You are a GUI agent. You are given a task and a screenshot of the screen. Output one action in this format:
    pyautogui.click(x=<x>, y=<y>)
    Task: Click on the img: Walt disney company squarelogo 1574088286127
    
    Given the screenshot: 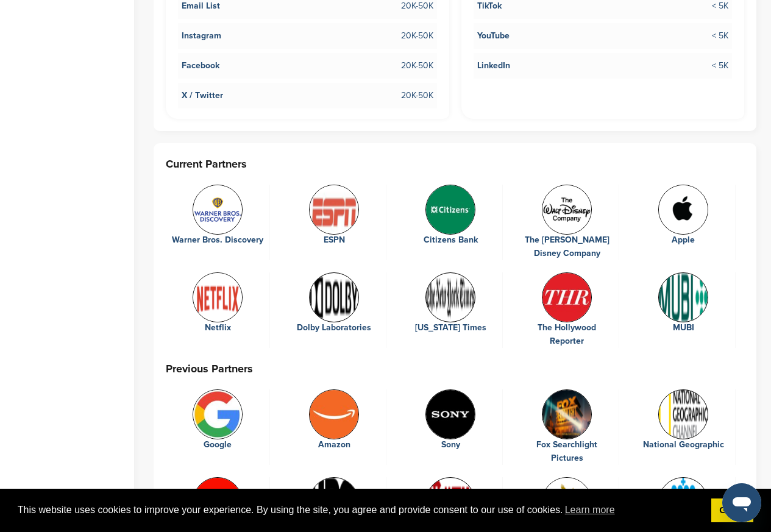 What is the action you would take?
    pyautogui.click(x=567, y=209)
    